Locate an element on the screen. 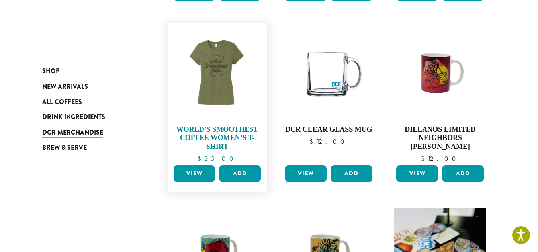 This screenshot has width=538, height=252. span: Shop is located at coordinates (51, 71).